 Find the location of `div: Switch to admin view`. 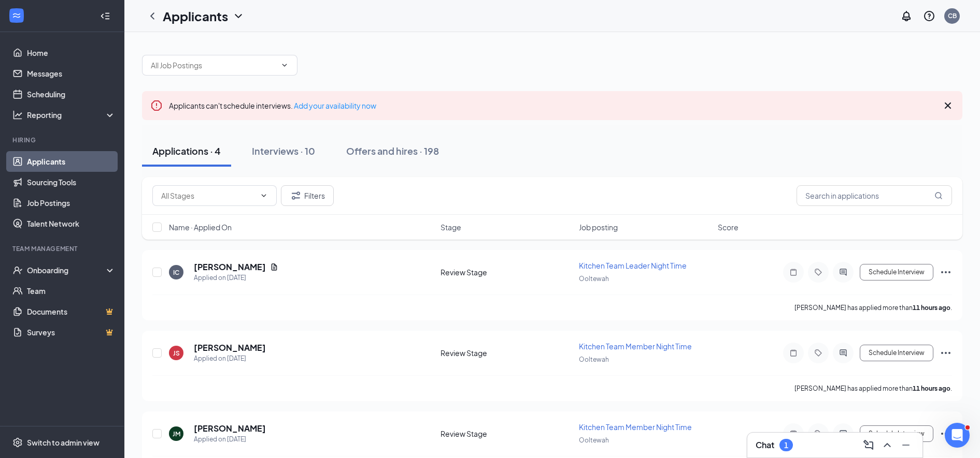

div: Switch to admin view is located at coordinates (63, 443).